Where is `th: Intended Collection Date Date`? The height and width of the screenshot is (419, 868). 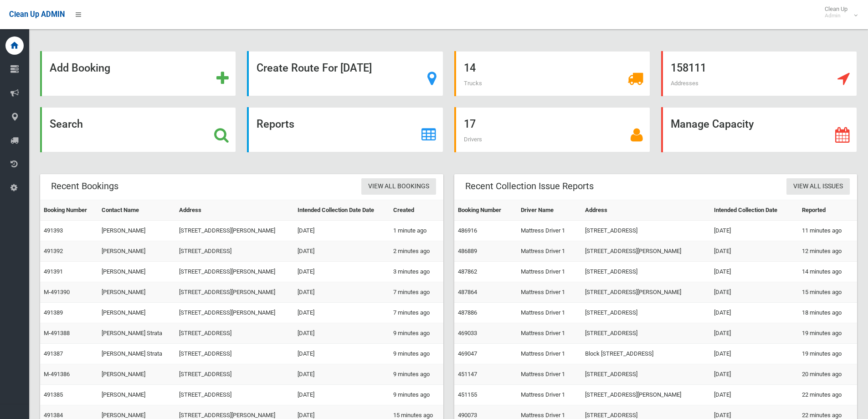 th: Intended Collection Date Date is located at coordinates (342, 210).